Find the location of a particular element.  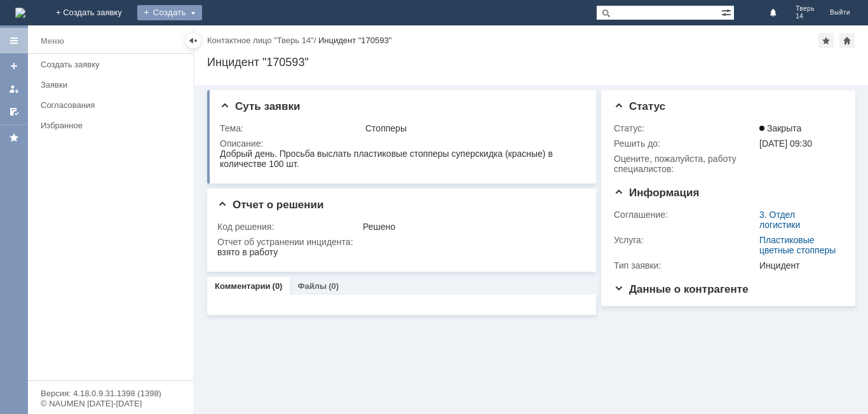

span: 14 is located at coordinates (805, 16).